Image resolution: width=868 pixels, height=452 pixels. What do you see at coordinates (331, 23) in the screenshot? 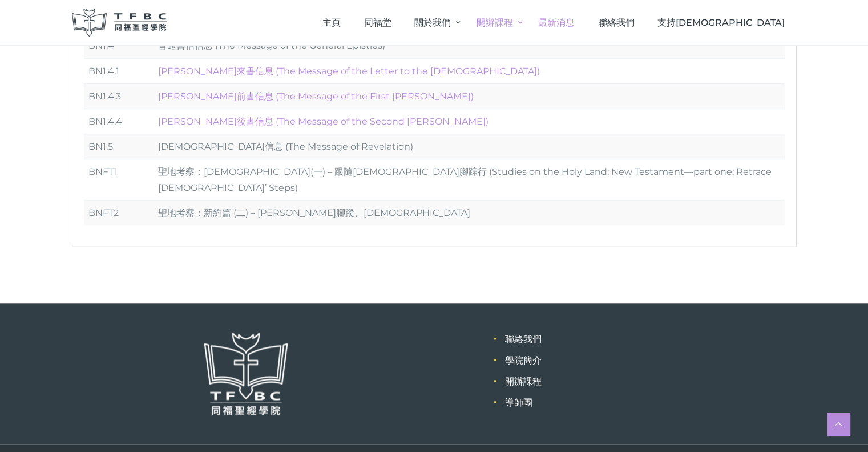
I see `span: 主頁` at bounding box center [331, 23].